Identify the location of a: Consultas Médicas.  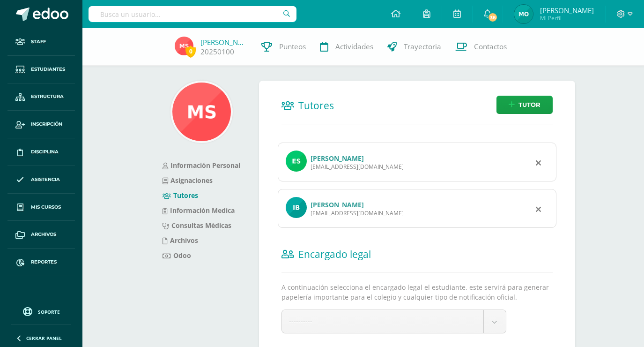
(197, 225).